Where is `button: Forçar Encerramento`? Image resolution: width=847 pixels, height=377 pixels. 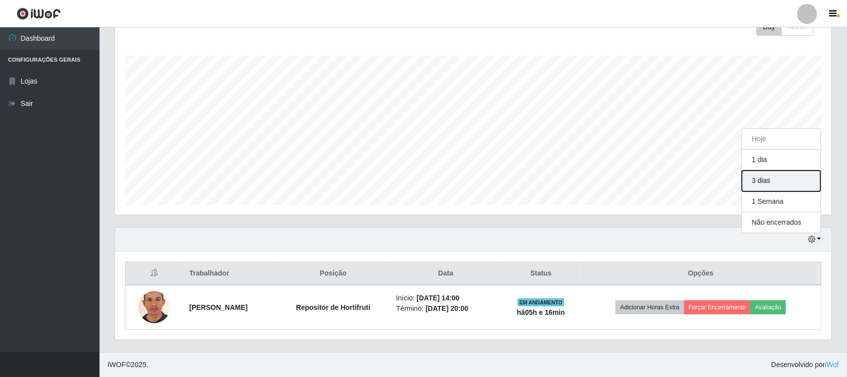
button: Forçar Encerramento is located at coordinates (717, 307).